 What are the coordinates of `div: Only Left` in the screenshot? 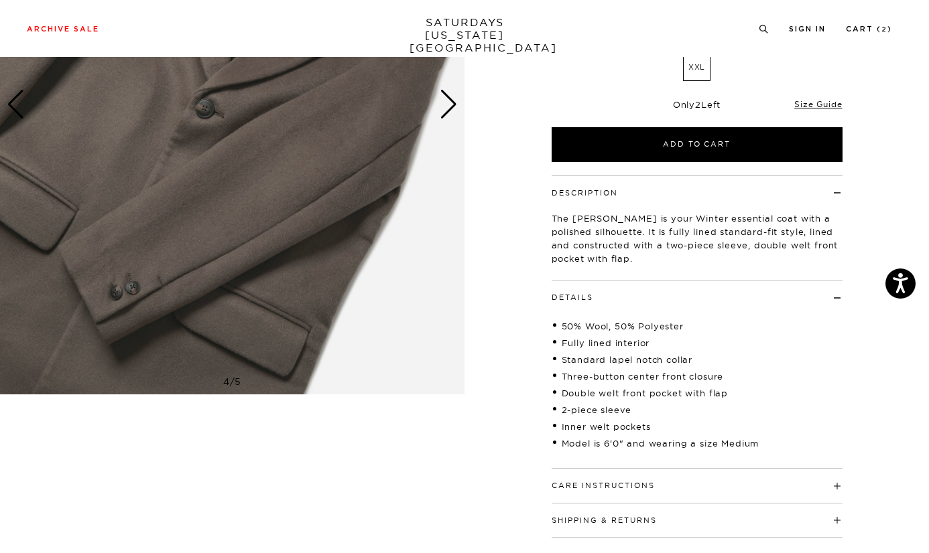 It's located at (697, 105).